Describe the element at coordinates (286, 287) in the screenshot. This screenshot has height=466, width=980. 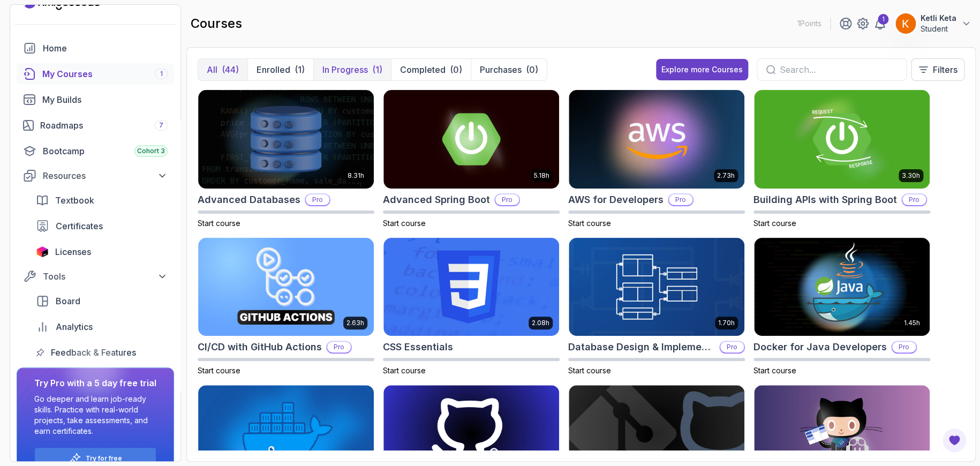
I see `img: CI/CD with GitHub Actions card` at that location.